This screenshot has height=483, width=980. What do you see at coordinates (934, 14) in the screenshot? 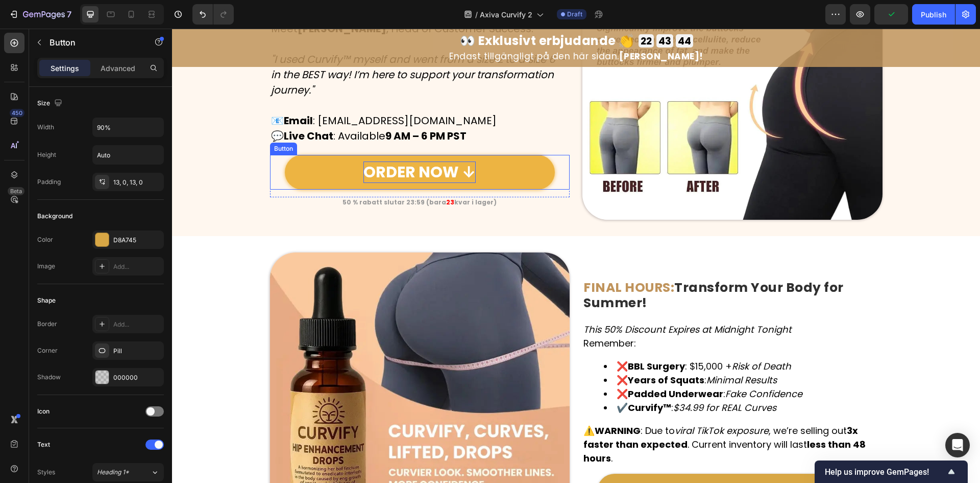
I see `div: Publish` at bounding box center [934, 14].